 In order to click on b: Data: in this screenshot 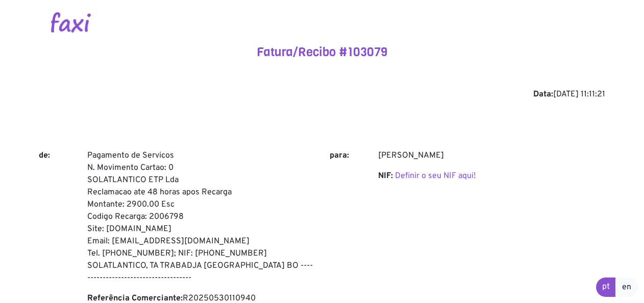, I will do `click(543, 95)`.